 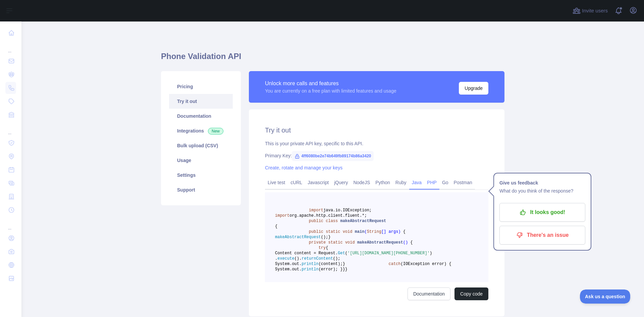 I want to click on a: Create, rotate and manage your keys, so click(x=304, y=168).